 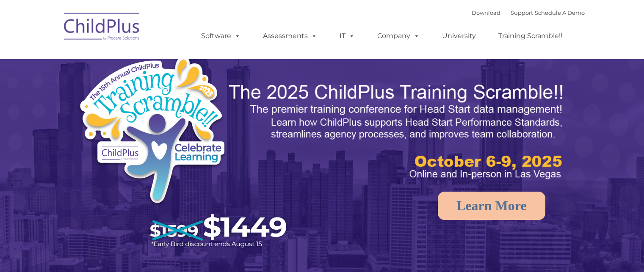 I want to click on a: University, so click(x=459, y=36).